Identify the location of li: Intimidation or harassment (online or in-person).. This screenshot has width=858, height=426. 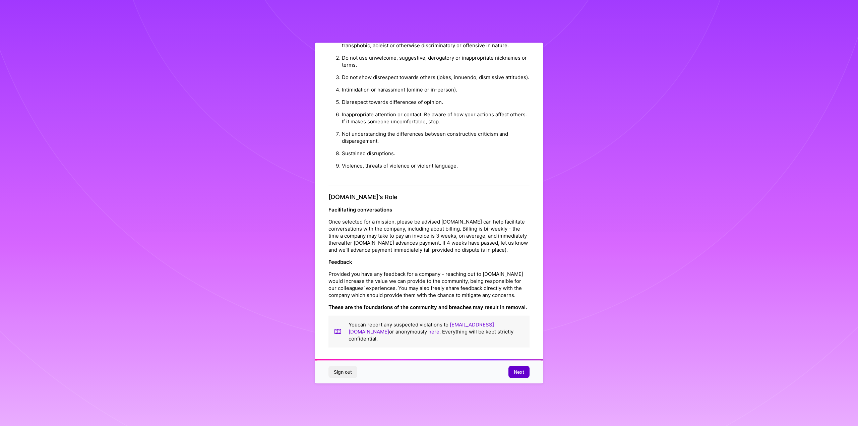
(436, 89).